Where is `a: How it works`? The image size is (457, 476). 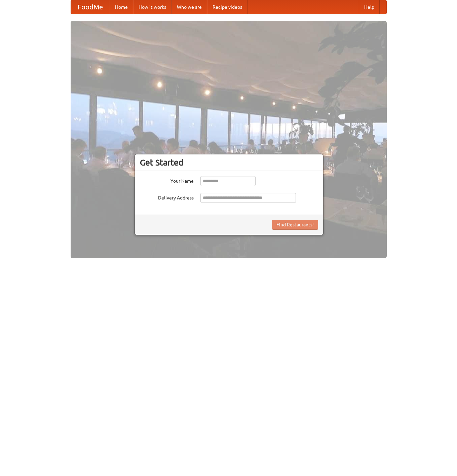
a: How it works is located at coordinates (152, 7).